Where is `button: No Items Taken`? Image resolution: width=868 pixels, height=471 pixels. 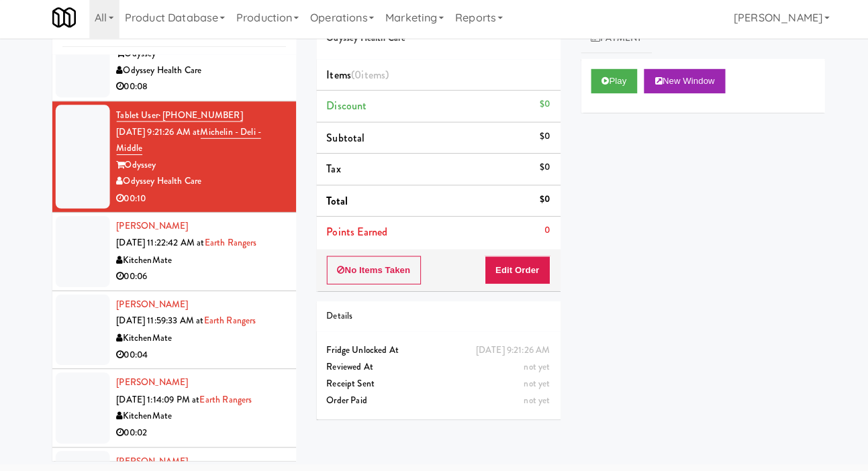 button: No Items Taken is located at coordinates (371, 273).